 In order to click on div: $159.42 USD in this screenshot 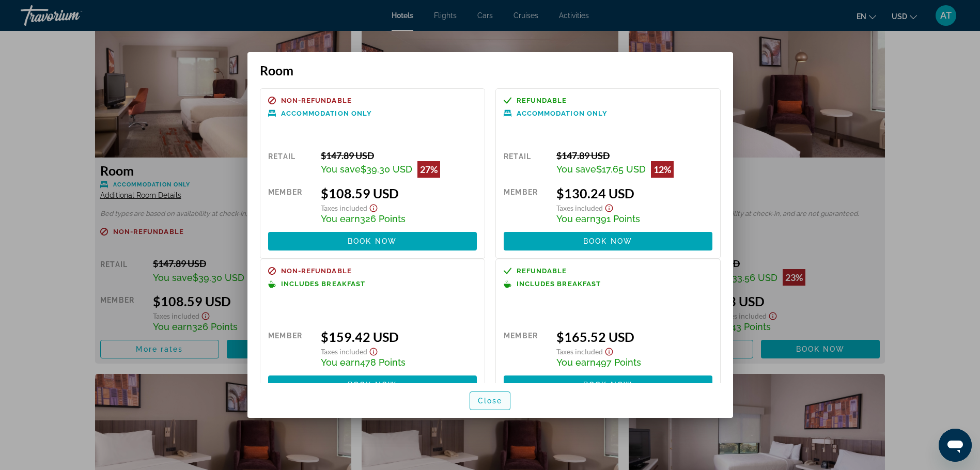, I will do `click(399, 337)`.